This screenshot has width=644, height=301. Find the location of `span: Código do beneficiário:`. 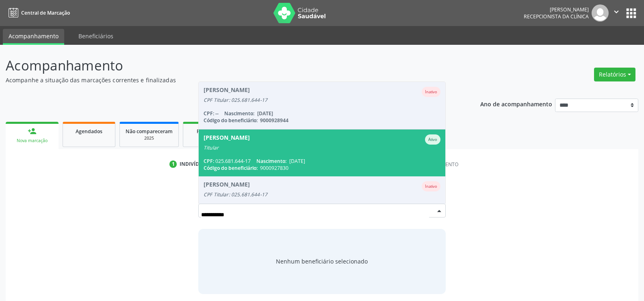

span: Código do beneficiário: is located at coordinates (230, 167).